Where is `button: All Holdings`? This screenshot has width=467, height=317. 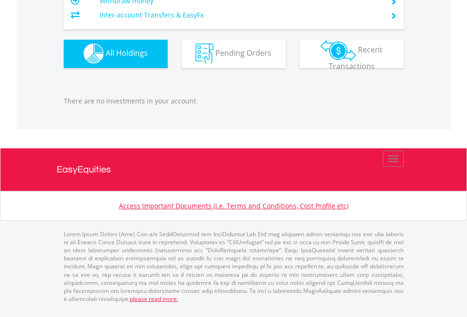 button: All Holdings is located at coordinates (116, 54).